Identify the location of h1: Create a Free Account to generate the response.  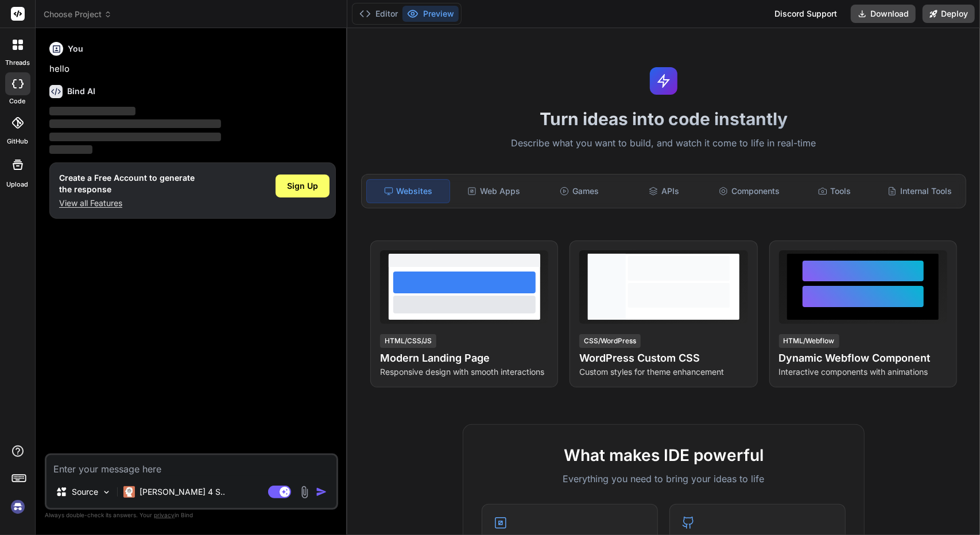
(127, 184).